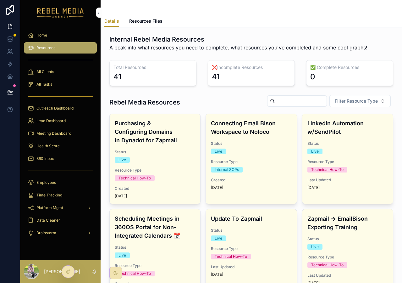  I want to click on h4: Update To Zapmail, so click(251, 218).